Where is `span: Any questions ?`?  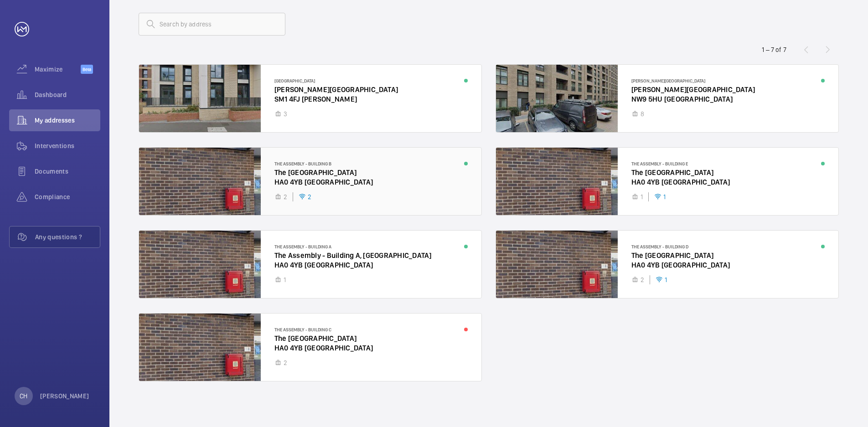
span: Any questions ? is located at coordinates (67, 237).